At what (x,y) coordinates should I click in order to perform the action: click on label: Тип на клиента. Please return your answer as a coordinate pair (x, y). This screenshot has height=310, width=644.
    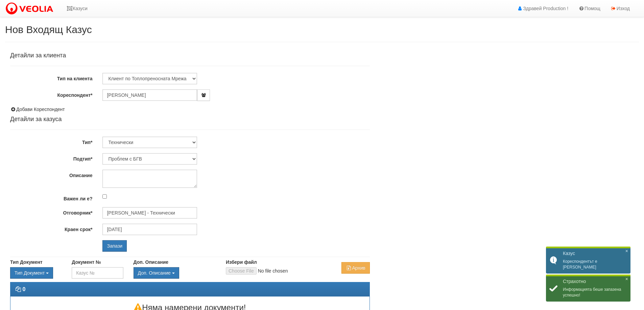
    Looking at the image, I should click on (51, 77).